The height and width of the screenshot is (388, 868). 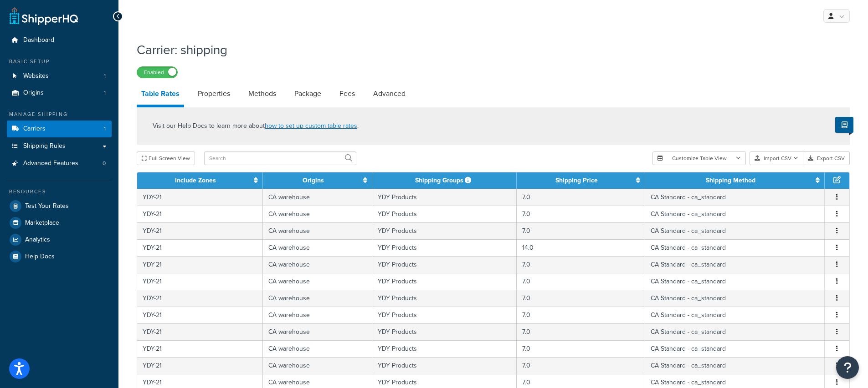 I want to click on a: Marketplace, so click(x=59, y=223).